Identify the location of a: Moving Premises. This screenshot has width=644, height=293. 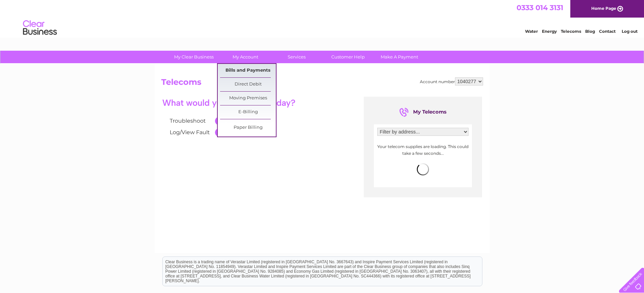
(247, 98).